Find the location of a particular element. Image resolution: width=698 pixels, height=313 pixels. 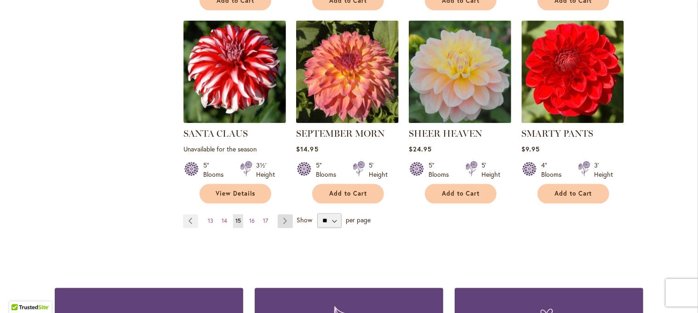

span: Show is located at coordinates (304, 220).